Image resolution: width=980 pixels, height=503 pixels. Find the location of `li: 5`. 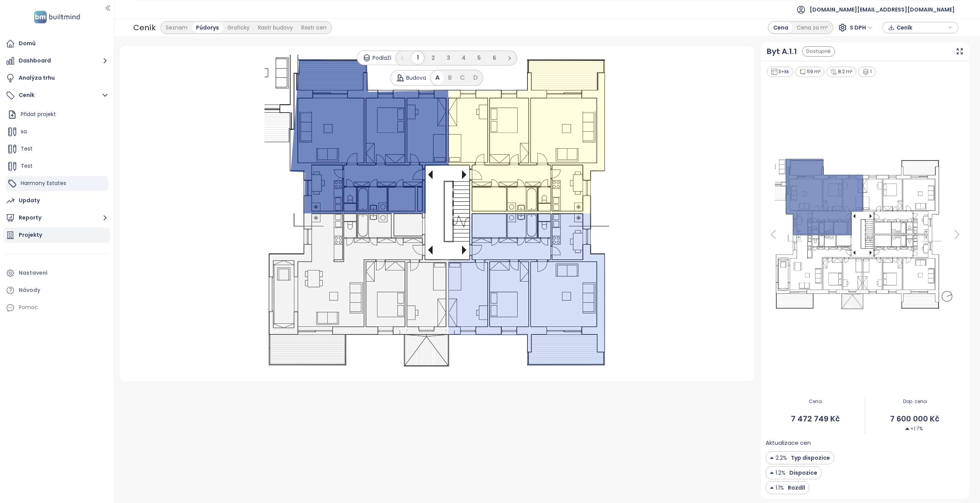

li: 5 is located at coordinates (479, 58).